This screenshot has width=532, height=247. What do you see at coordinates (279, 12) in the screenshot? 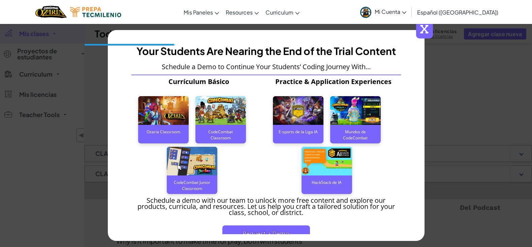
I see `span: Curriculum` at bounding box center [279, 12].